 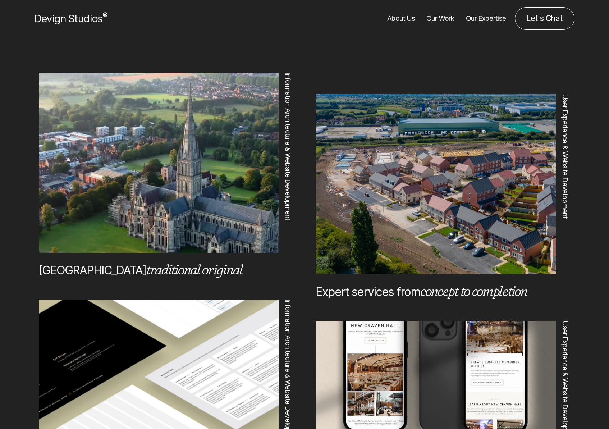 I want to click on a: Our Work, so click(x=440, y=18).